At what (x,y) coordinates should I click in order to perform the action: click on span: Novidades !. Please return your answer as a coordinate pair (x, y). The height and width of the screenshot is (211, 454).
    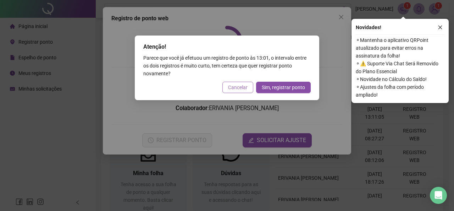
    Looking at the image, I should click on (369, 27).